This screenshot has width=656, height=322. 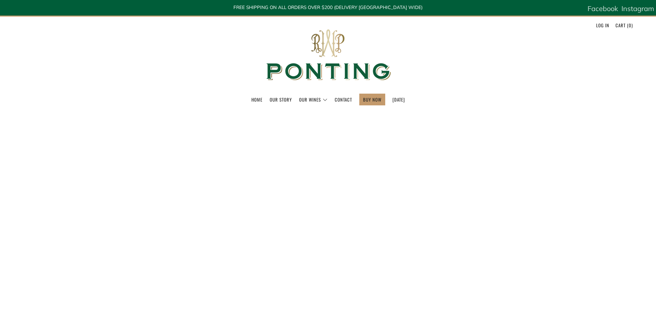 What do you see at coordinates (630, 25) in the screenshot?
I see `span: 0` at bounding box center [630, 25].